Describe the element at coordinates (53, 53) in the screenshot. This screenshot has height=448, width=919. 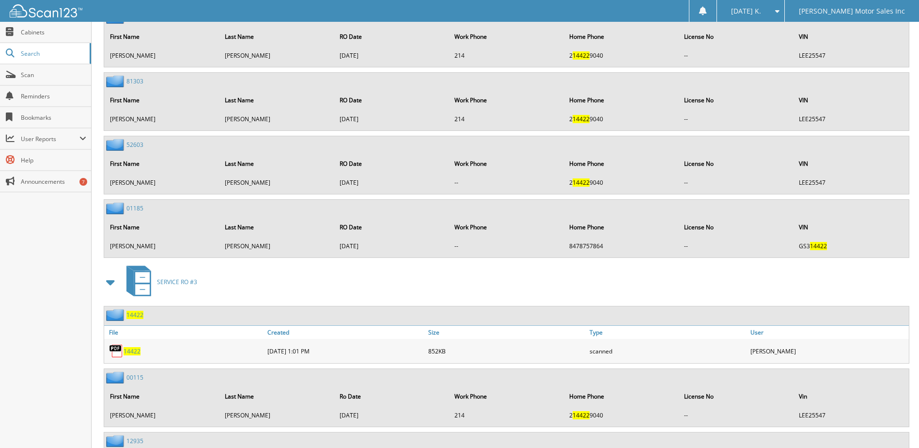
I see `span: Search` at that location.